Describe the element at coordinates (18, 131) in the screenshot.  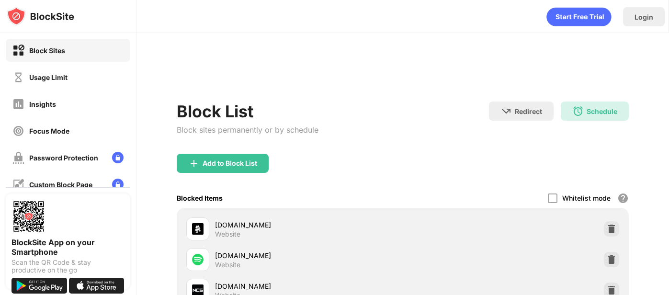
I see `img: focus-off.svg` at that location.